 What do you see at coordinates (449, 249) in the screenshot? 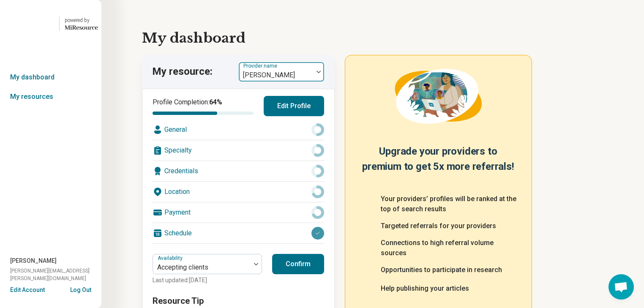
I see `p: Connections to high referral volume sources` at bounding box center [449, 249].